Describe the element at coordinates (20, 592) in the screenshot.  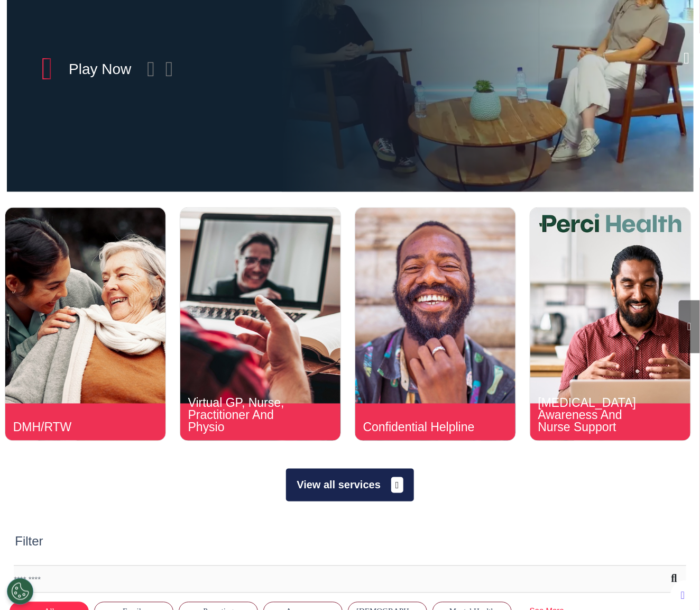
I see `button: Open Preferences` at that location.